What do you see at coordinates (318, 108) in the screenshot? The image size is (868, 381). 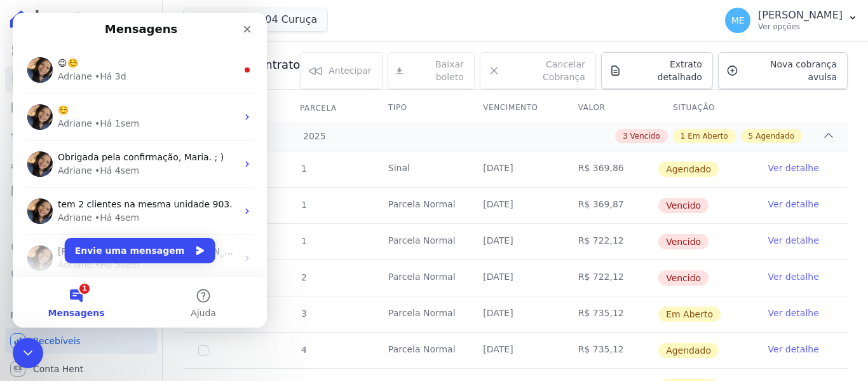 I see `div: Parcela` at bounding box center [318, 108].